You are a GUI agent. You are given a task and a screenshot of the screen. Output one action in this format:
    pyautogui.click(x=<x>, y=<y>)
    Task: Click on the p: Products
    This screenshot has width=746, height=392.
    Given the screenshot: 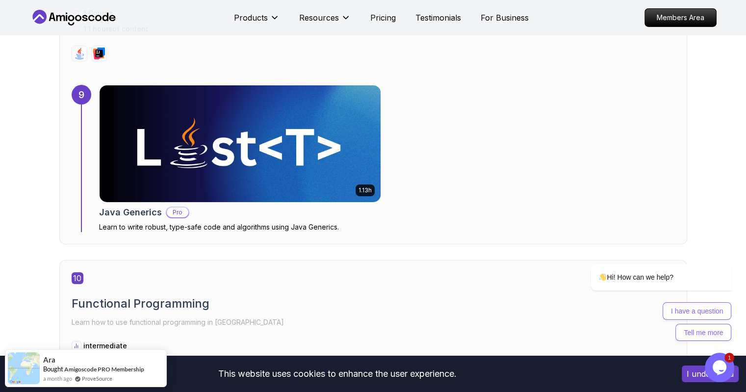 What is the action you would take?
    pyautogui.click(x=251, y=18)
    